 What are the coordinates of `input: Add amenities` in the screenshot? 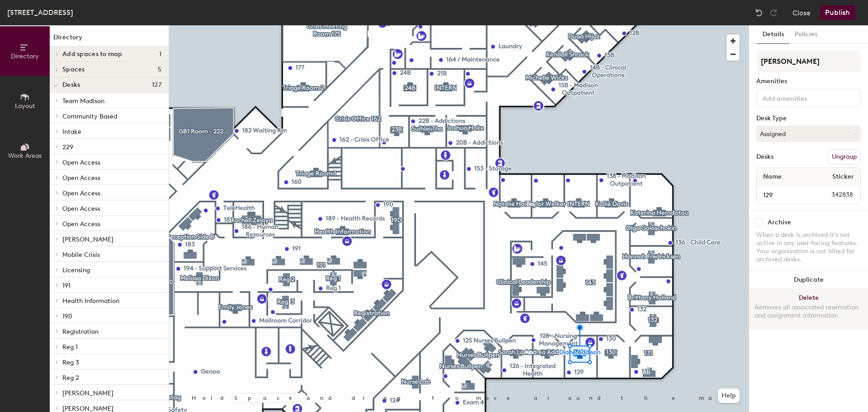 It's located at (801, 97).